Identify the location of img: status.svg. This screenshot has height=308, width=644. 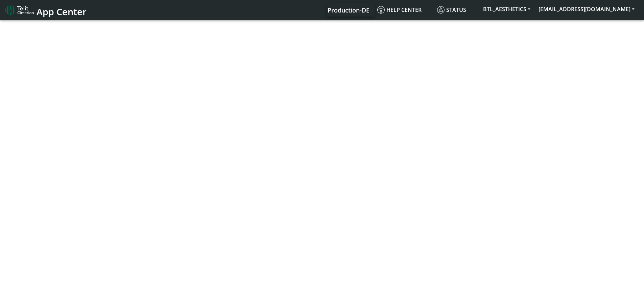
(441, 10).